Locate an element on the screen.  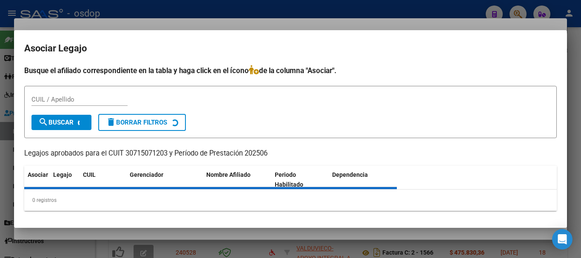
mat-icon: search is located at coordinates (43, 122).